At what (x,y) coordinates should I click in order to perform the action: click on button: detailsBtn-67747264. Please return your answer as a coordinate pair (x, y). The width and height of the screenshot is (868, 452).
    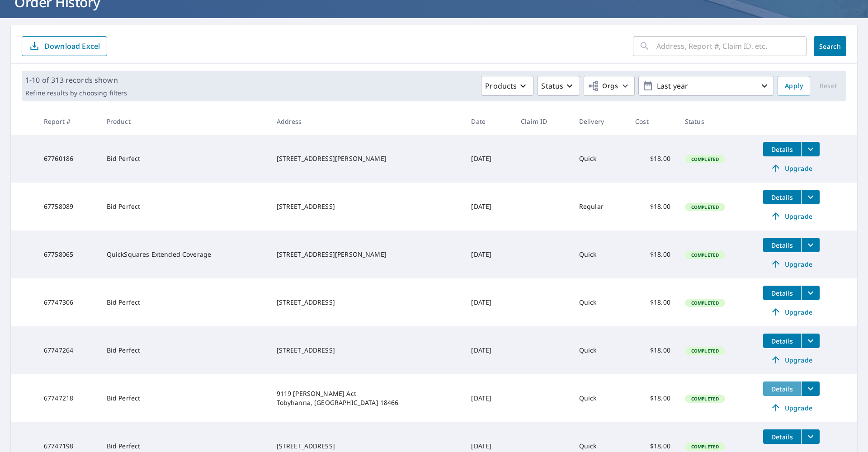
    Looking at the image, I should click on (782, 340).